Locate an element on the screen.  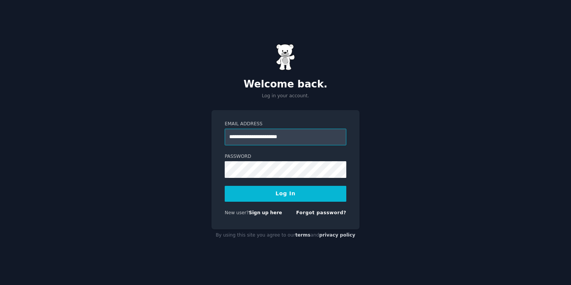
a: terms is located at coordinates (303, 235).